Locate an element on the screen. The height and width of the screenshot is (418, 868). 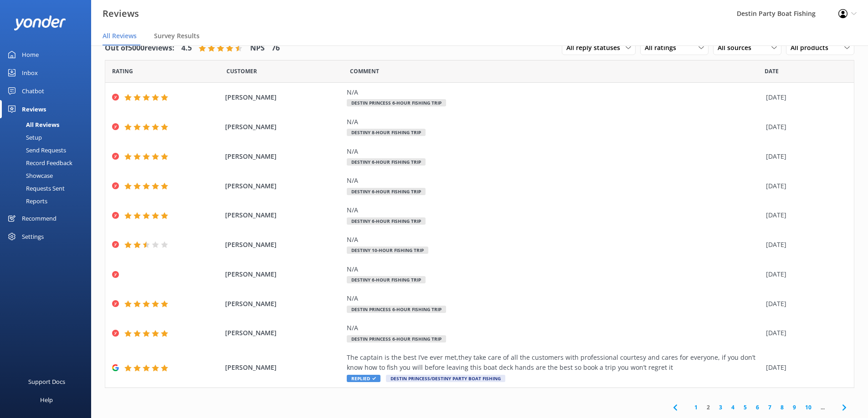
a: 6 is located at coordinates (757, 407).